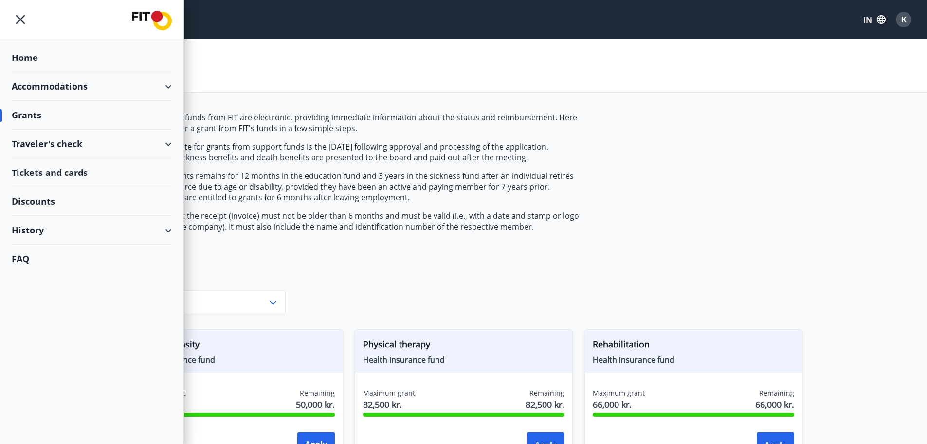 This screenshot has width=927, height=444. What do you see at coordinates (92, 57) in the screenshot?
I see `div: Home` at bounding box center [92, 57].